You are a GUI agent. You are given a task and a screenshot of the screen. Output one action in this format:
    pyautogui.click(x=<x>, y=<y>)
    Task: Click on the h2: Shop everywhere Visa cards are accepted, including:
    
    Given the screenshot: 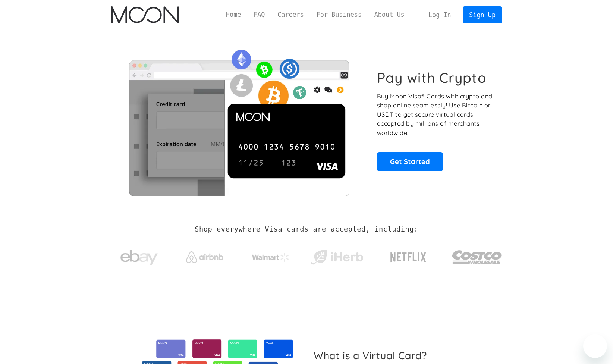 What is the action you would take?
    pyautogui.click(x=306, y=229)
    